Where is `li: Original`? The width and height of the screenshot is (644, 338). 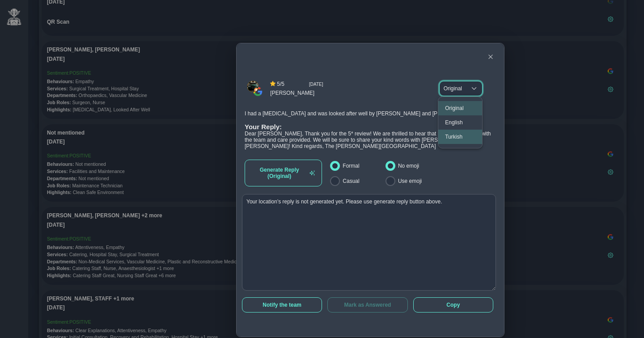
li: Original is located at coordinates (461, 108).